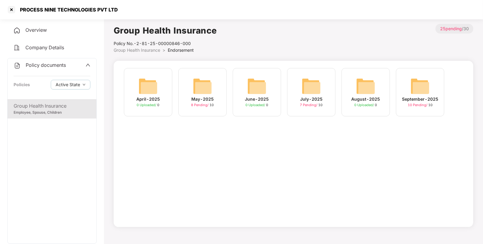 The image size is (483, 244). What do you see at coordinates (420, 99) in the screenshot?
I see `div: September-2025` at bounding box center [420, 99].